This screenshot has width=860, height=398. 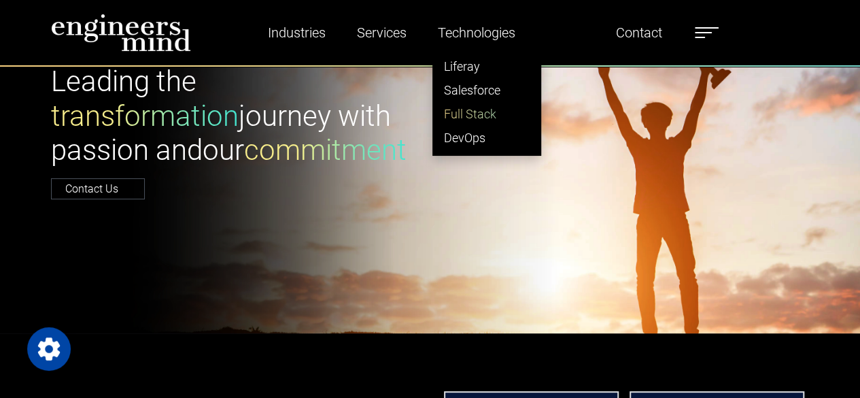 What do you see at coordinates (487, 102) in the screenshot?
I see `ul: Industries` at bounding box center [487, 102].